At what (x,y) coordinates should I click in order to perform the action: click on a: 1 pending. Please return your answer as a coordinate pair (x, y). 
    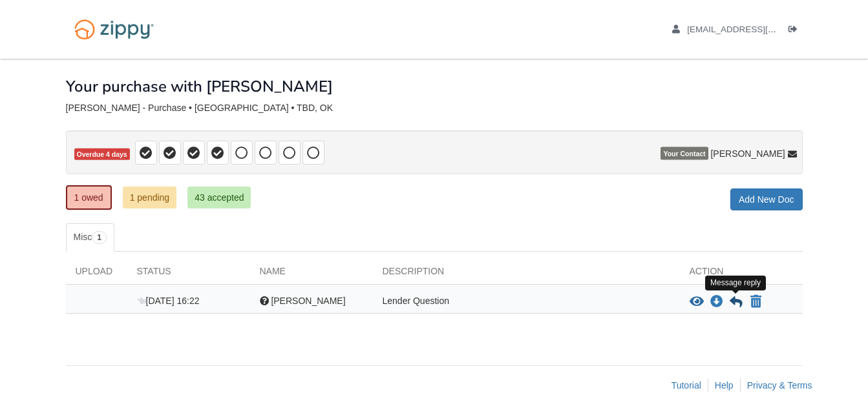
    Looking at the image, I should click on (150, 198).